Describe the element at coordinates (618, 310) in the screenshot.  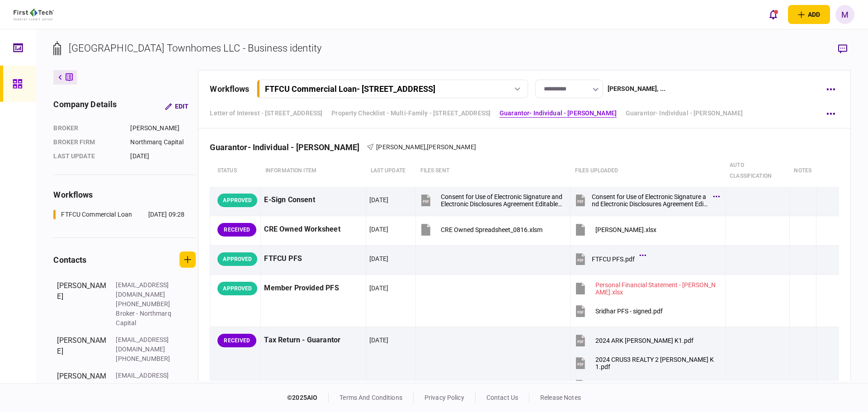
I see `button: Sridhar PFS - signed.pdf` at that location.